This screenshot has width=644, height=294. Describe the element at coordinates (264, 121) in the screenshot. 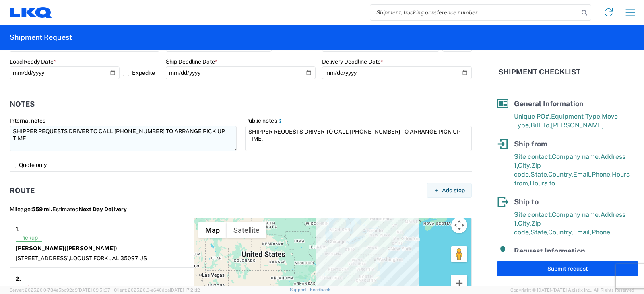

I see `label: Public notes` at that location.